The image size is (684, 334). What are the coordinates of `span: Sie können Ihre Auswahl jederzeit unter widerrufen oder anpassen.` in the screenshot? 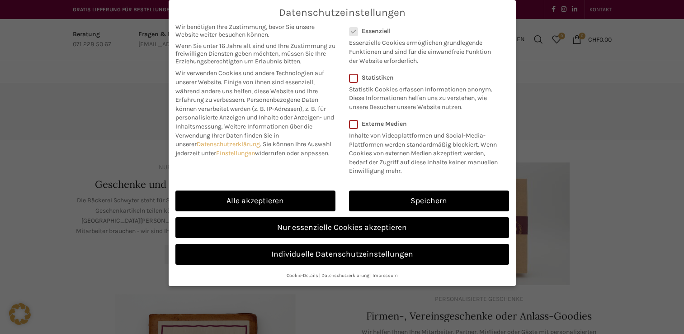 It's located at (253, 148).